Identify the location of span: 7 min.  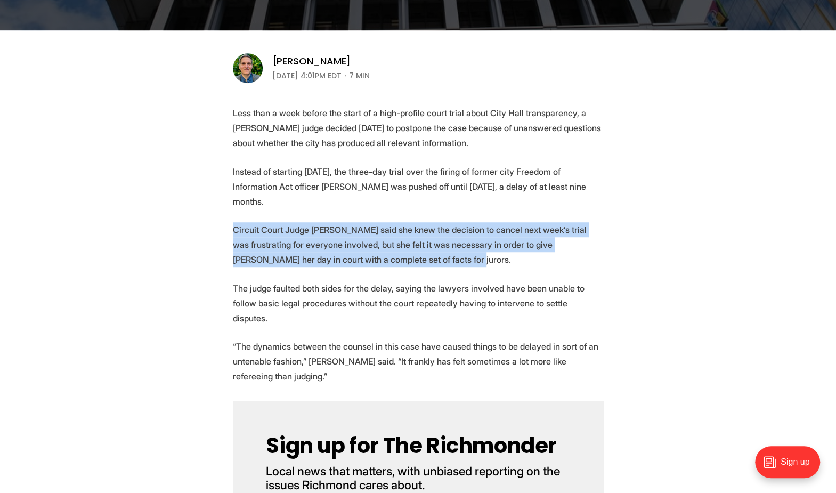
(359, 76).